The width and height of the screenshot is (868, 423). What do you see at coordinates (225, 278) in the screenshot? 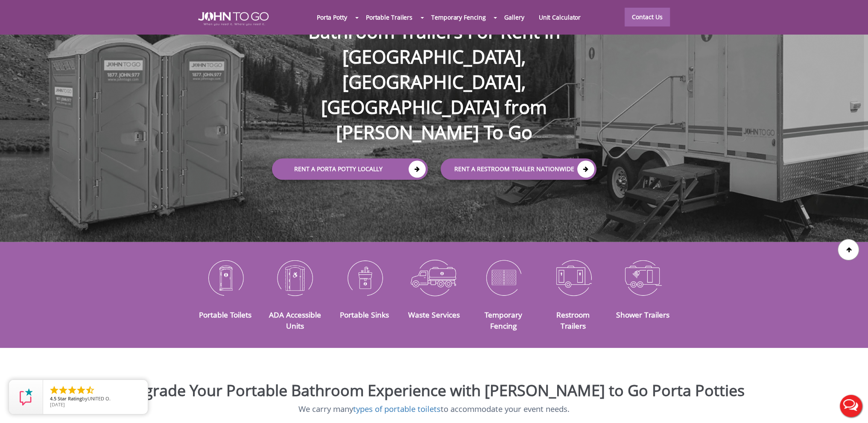
I see `img: Portable-Toilets-icon_N.png` at bounding box center [225, 278].